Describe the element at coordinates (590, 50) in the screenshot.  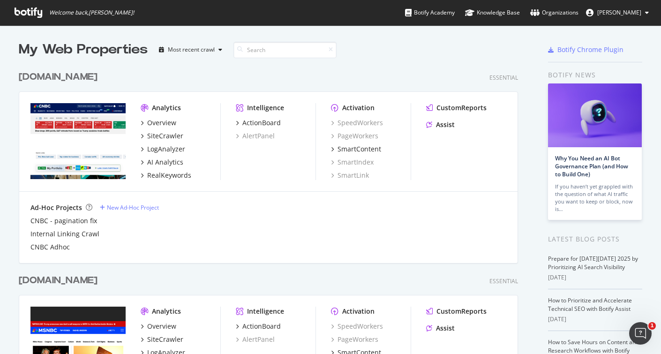
I see `div: Botify Chrome Plugin` at that location.